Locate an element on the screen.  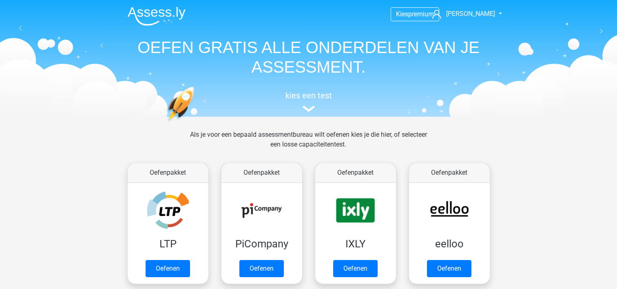
a: Kiespremium is located at coordinates (415, 14).